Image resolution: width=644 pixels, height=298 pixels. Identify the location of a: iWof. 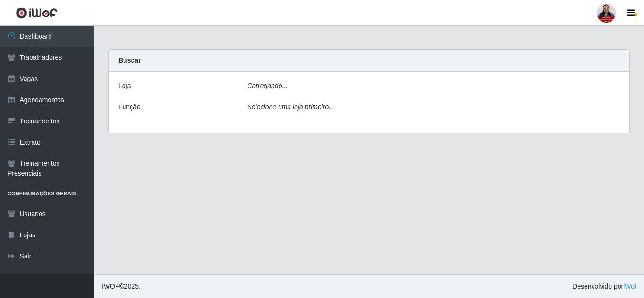
(630, 286).